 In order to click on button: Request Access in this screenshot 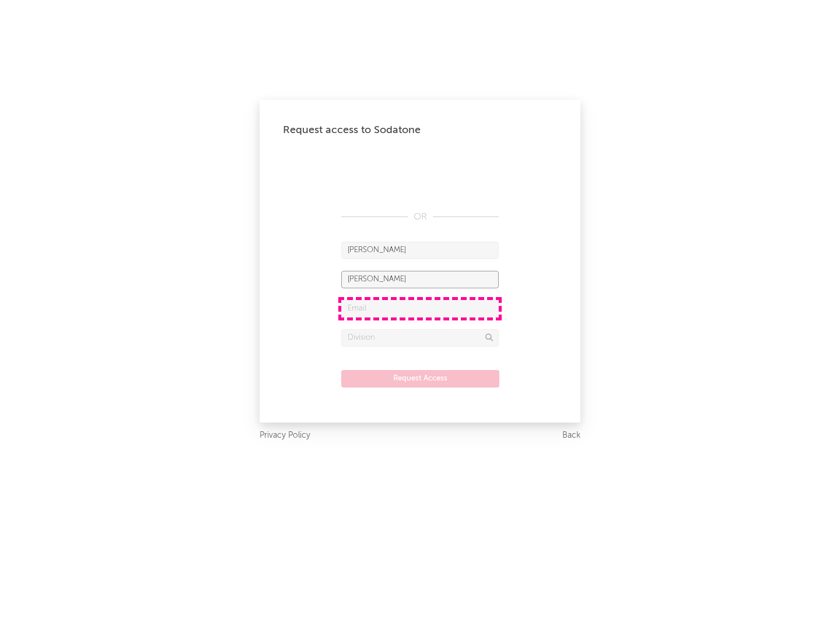, I will do `click(420, 378)`.